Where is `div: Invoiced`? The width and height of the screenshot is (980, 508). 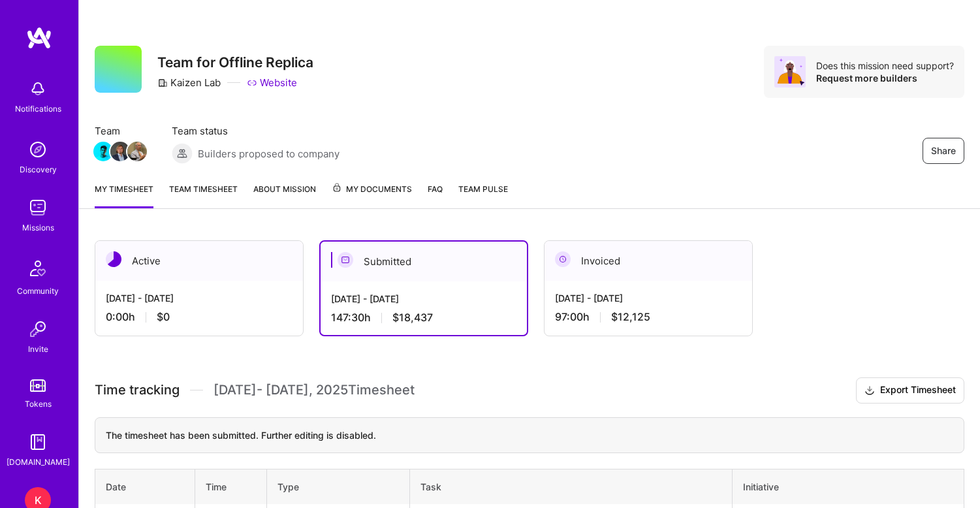
div: Invoiced is located at coordinates (648, 261).